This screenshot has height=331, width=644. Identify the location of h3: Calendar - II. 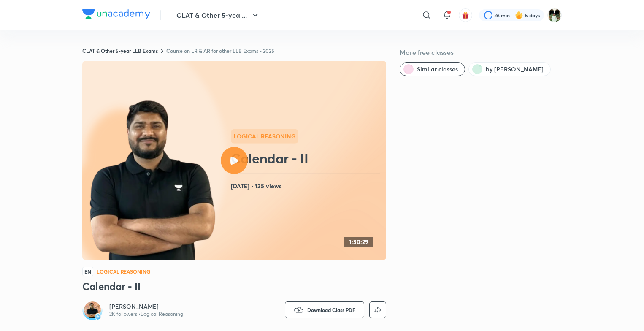
(234, 286).